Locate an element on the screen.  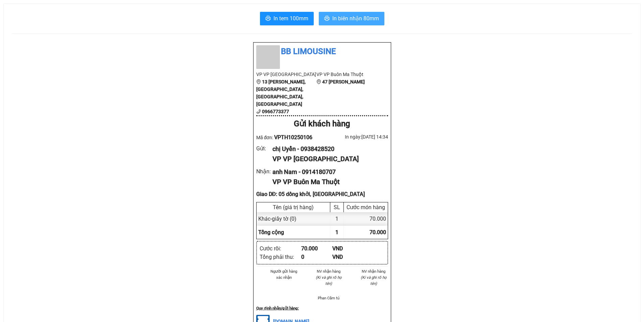
div: Nhận : is located at coordinates (265, 172).